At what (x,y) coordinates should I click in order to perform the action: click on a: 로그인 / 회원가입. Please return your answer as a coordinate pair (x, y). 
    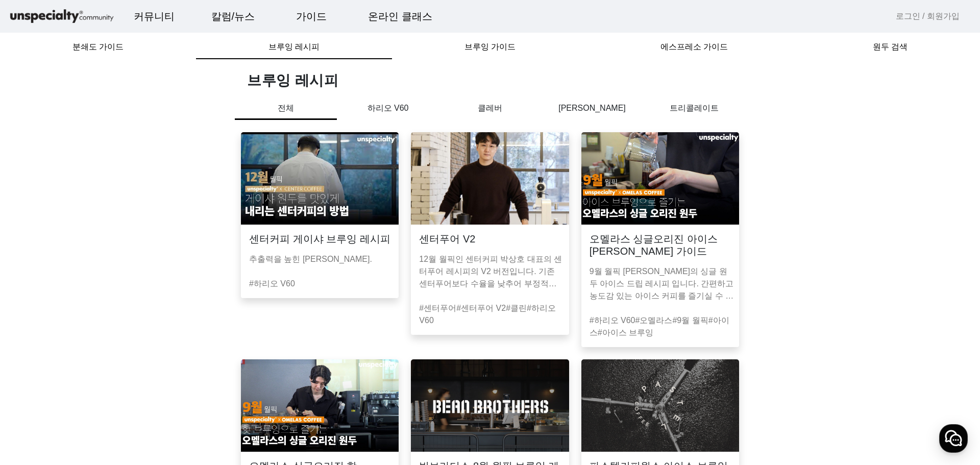
    Looking at the image, I should click on (928, 16).